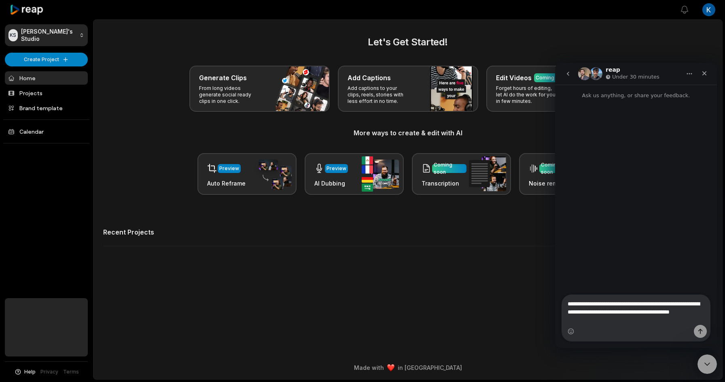 The height and width of the screenshot is (382, 725). I want to click on img: Profile image for Sam, so click(30, 11).